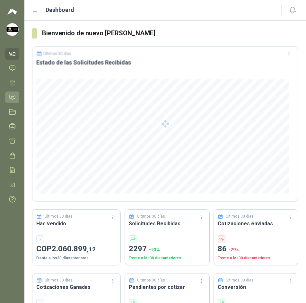 This screenshot has width=306, height=303. Describe the element at coordinates (154, 250) in the screenshot. I see `span: + 23 %` at that location.